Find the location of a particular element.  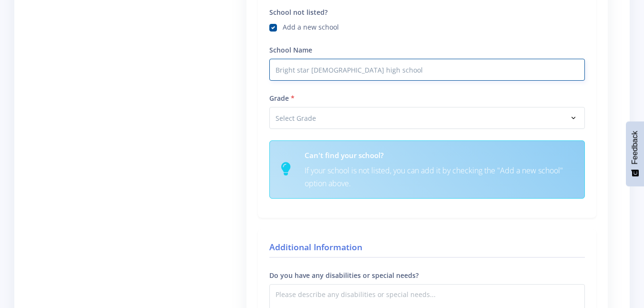

label: School not listed? is located at coordinates (298, 12).